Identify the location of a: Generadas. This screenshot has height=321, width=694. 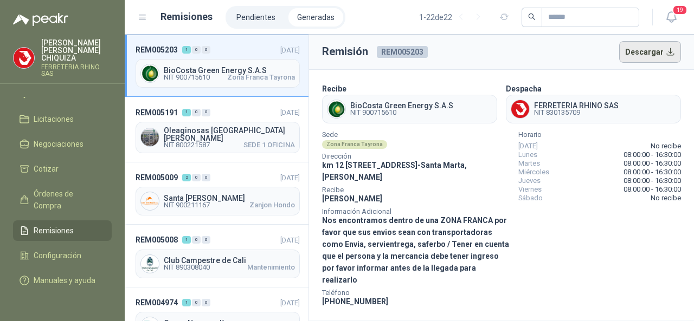
(315, 17).